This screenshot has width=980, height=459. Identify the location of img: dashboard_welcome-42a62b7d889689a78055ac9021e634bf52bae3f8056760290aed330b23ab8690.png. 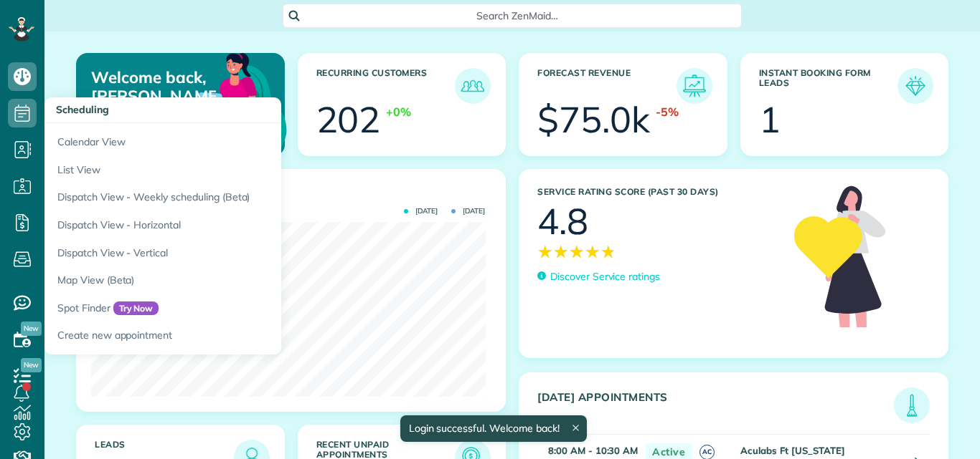
(220, 106).